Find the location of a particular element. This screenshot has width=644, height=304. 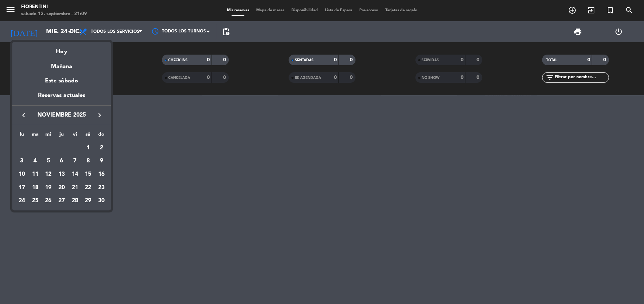

div: 2 is located at coordinates (101, 148).